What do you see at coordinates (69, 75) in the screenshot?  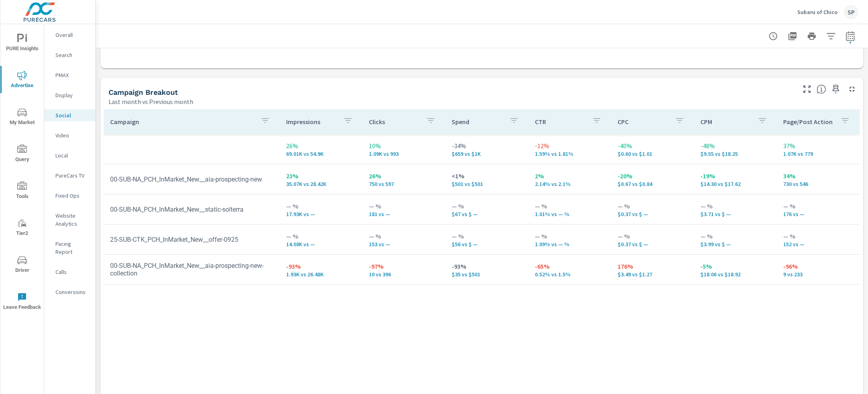 I see `div: PMAX` at bounding box center [69, 75].